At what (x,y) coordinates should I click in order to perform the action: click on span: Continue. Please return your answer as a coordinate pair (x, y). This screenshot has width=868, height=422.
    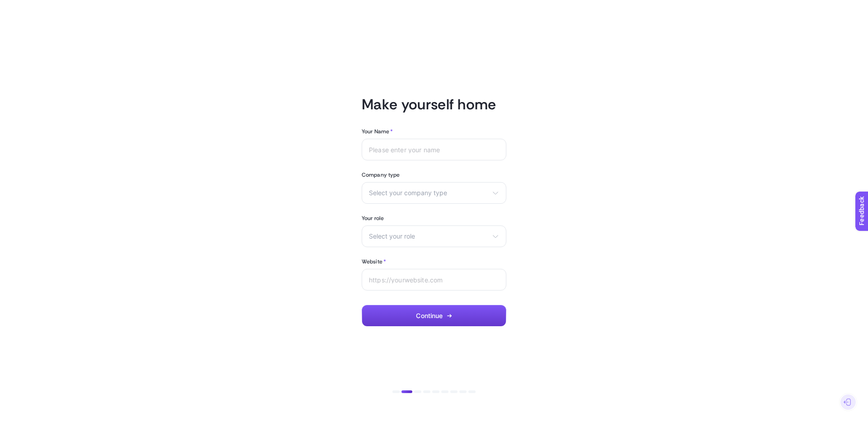
    Looking at the image, I should click on (429, 316).